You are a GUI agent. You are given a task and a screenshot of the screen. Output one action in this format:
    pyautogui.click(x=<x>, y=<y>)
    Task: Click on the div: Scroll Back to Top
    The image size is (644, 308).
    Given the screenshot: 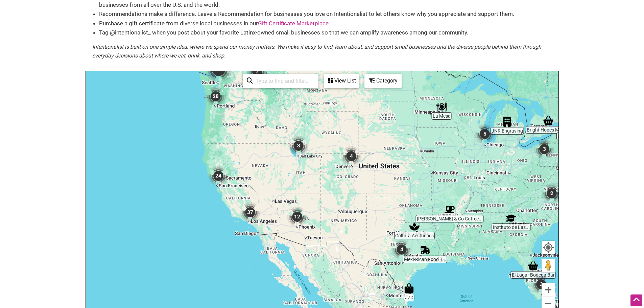 What is the action you would take?
    pyautogui.click(x=636, y=300)
    